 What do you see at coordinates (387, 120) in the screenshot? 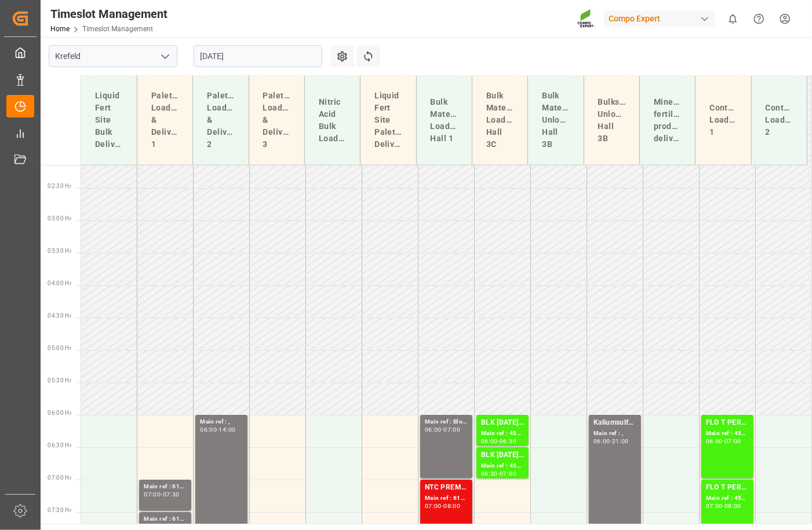
I see `div: Liquid Fert Site Paletts Delivery` at bounding box center [387, 120].